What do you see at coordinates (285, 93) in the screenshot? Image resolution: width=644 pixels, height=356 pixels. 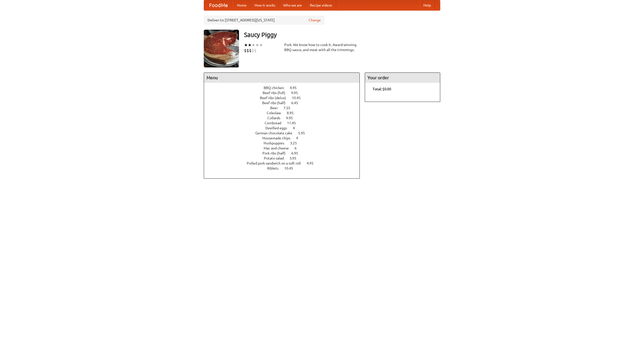 I see `a: Beef ribs (full) 9.95` at bounding box center [285, 93].